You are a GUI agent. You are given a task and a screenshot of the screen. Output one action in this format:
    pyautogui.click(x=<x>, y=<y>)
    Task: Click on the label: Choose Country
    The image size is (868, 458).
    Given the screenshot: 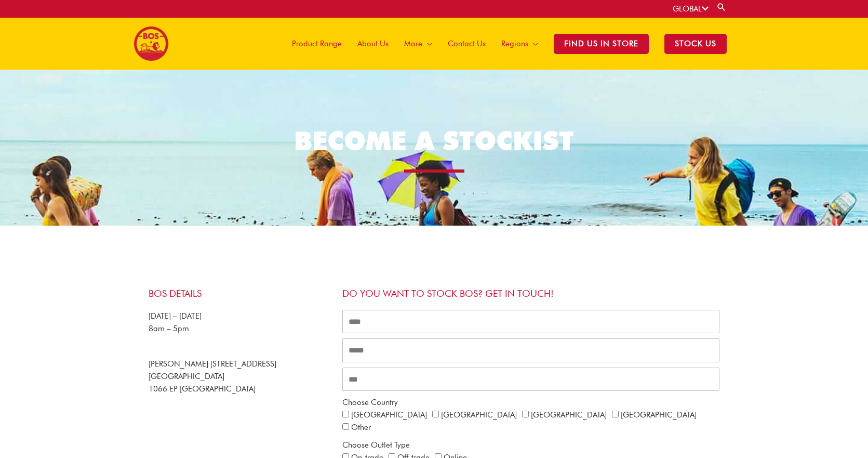 What is the action you would take?
    pyautogui.click(x=370, y=403)
    